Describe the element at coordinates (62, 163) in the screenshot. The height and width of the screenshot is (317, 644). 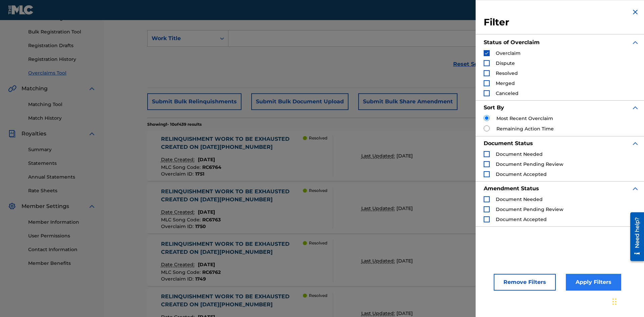
I see `a: Statements` at that location.